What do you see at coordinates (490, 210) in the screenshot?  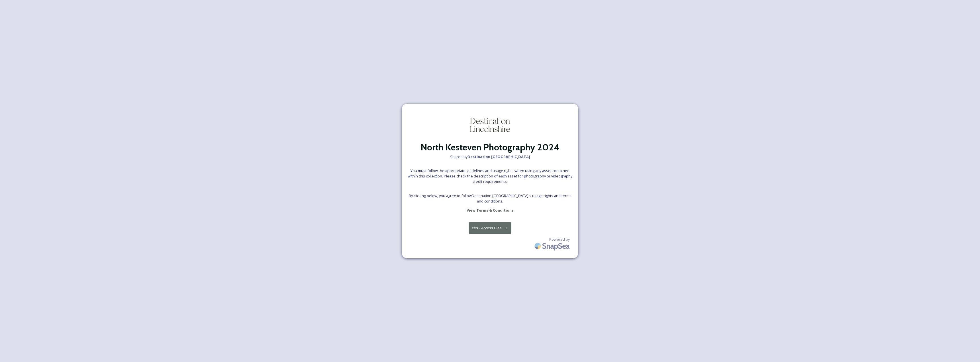 I see `a: View Terms & Conditions` at bounding box center [490, 210].